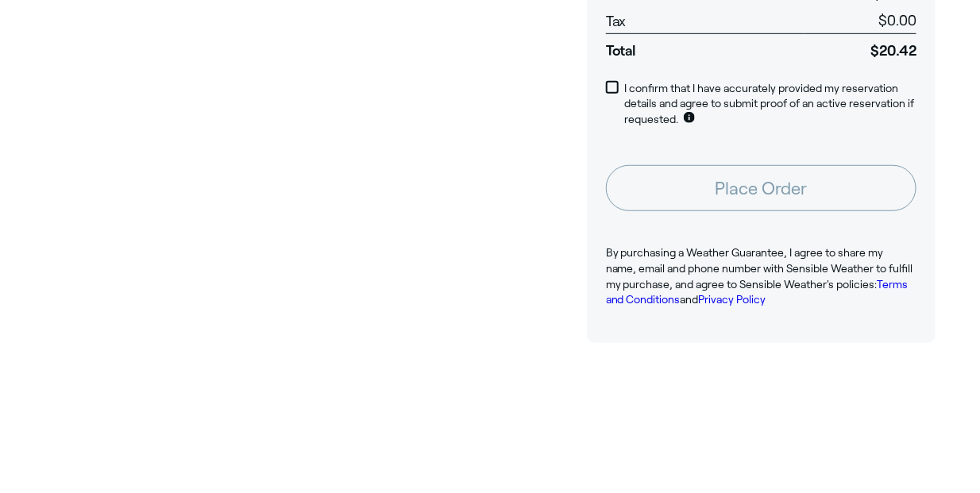 This screenshot has height=493, width=980. I want to click on span: Total, so click(705, 47).